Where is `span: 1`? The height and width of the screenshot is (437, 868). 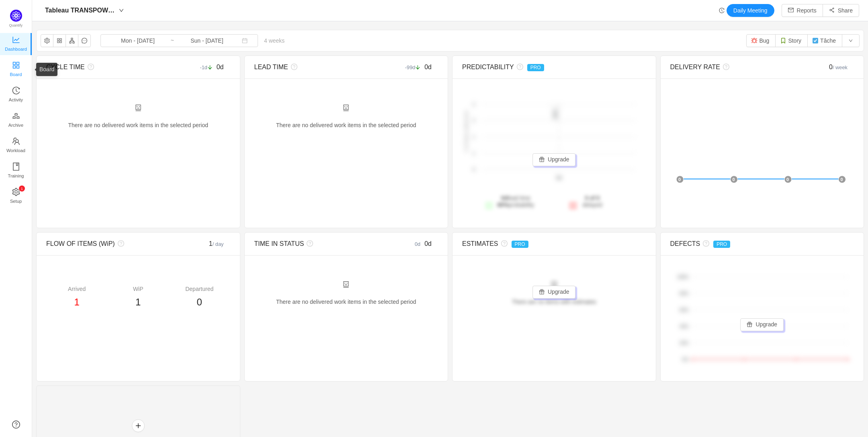
span: 1 is located at coordinates (138, 301).